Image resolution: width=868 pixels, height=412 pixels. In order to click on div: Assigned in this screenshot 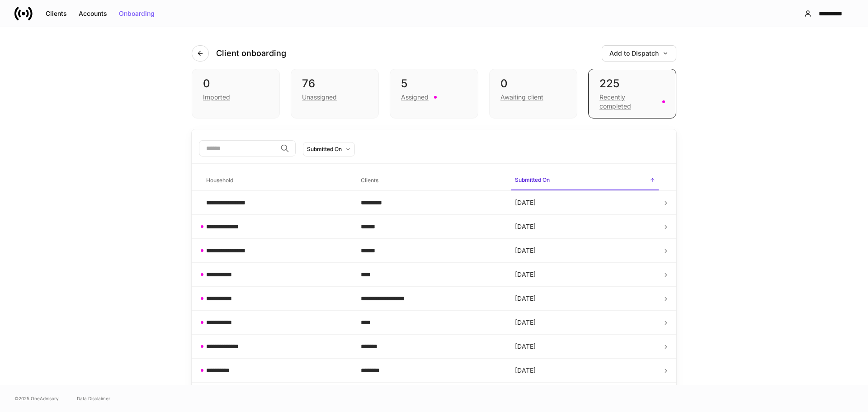, I will do `click(415, 97)`.